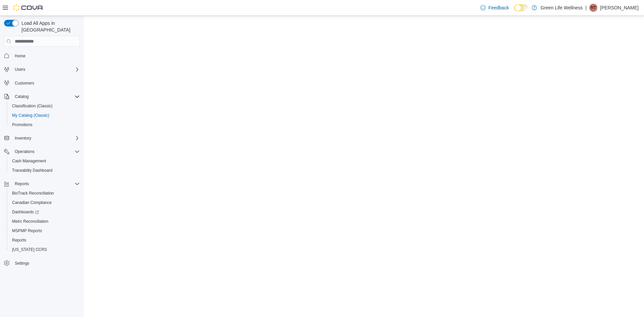 Image resolution: width=644 pixels, height=317 pixels. I want to click on span: Washington CCRS, so click(45, 250).